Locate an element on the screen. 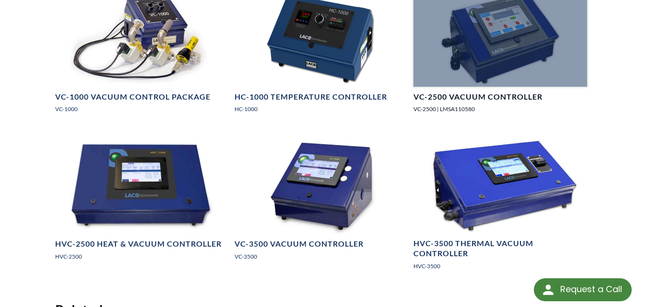 Image resolution: width=648 pixels, height=307 pixels. h4: VC-2500 Vacuum Controller is located at coordinates (477, 97).